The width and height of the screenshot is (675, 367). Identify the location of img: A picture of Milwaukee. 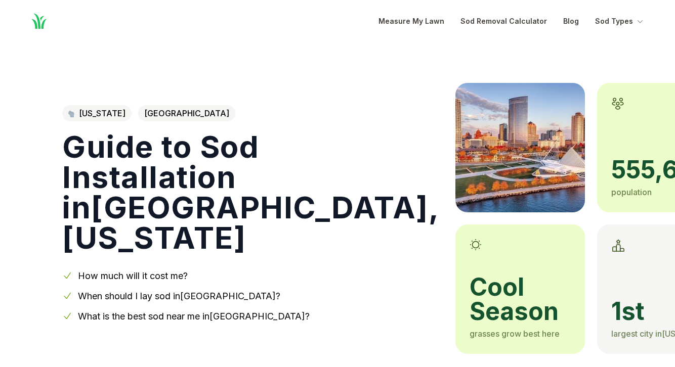
(520, 148).